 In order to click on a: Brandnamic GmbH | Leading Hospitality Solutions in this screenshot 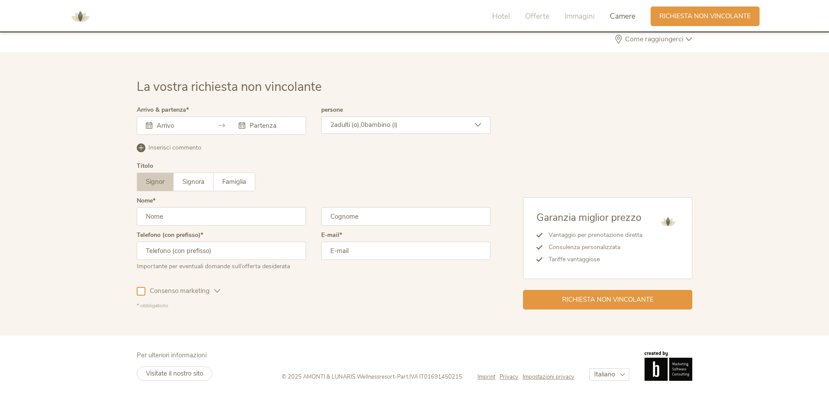, I will do `click(669, 366)`.